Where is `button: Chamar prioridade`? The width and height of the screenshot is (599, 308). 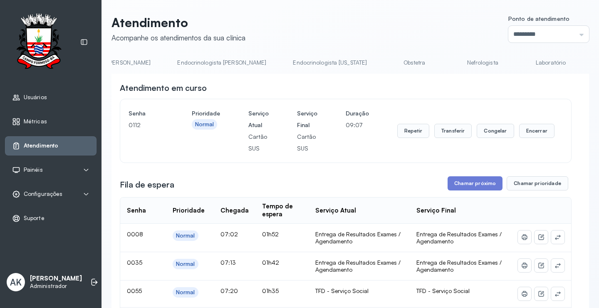 button: Chamar prioridade is located at coordinates (538, 183).